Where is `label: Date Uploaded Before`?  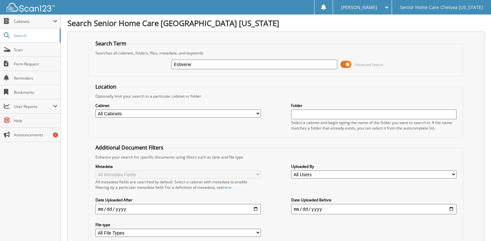 label: Date Uploaded Before is located at coordinates (374, 200).